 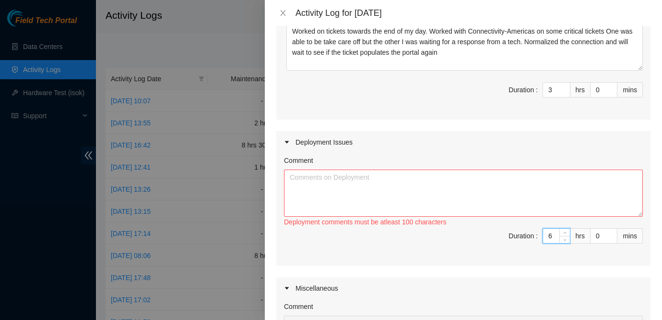 What do you see at coordinates (283, 13) in the screenshot?
I see `span: close` at bounding box center [283, 13].